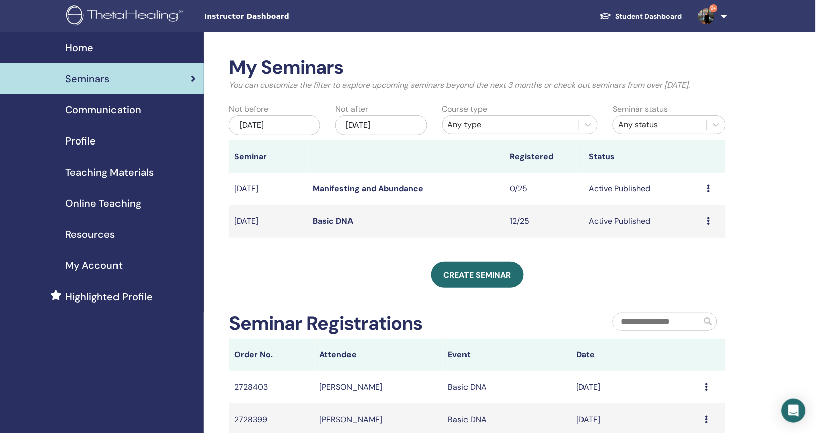  Describe the element at coordinates (477, 85) in the screenshot. I see `p: You can customize the filter to explore upcoming seminars beyond the next 3 months or check out s...` at that location.